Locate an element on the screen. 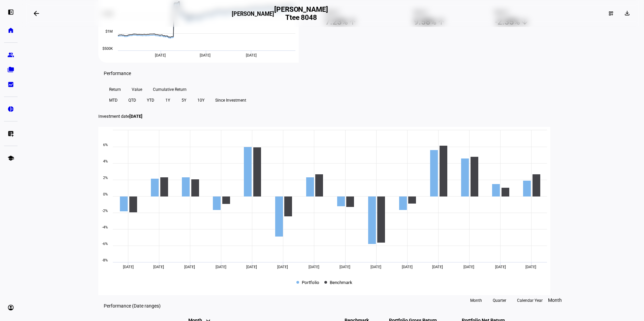  mat-icon: arrow_backwards is located at coordinates (37, 14).